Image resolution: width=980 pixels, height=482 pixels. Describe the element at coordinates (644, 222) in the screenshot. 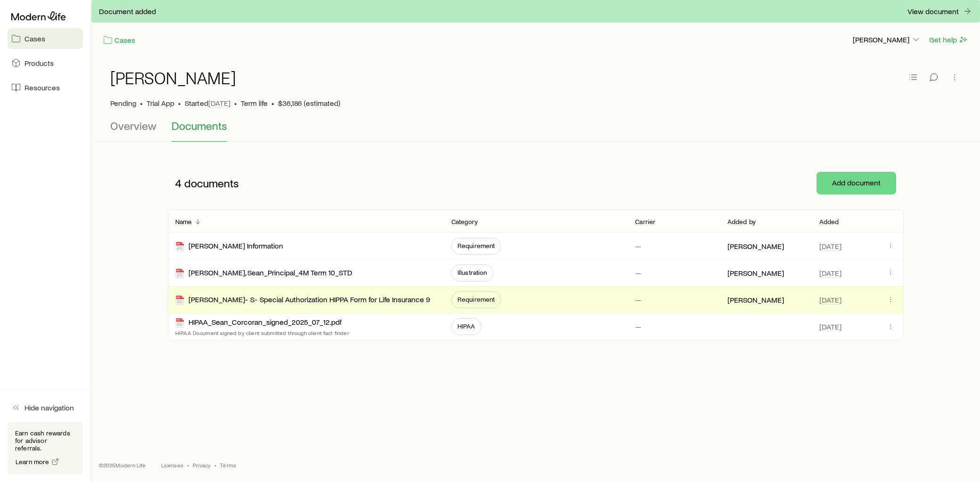

I see `p: Carrier` at that location.